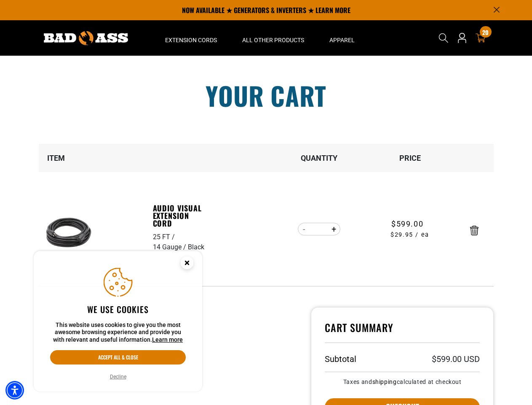  What do you see at coordinates (410, 158) in the screenshot?
I see `th: Price` at bounding box center [410, 158].